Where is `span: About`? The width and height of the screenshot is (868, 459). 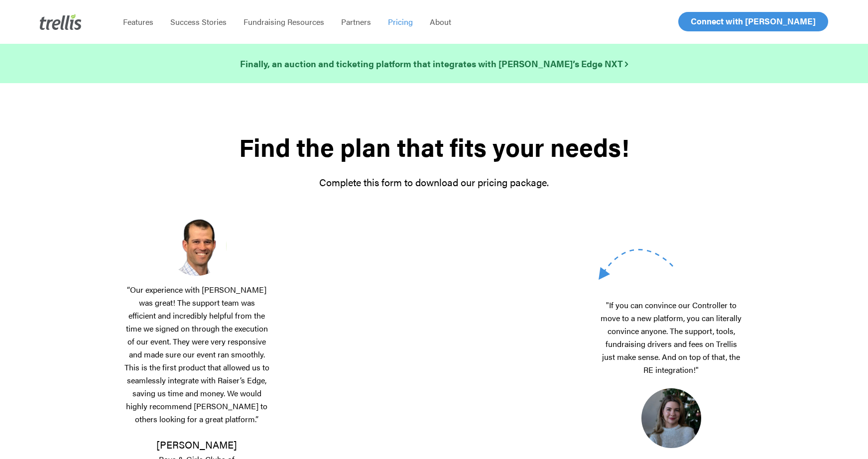
span: About is located at coordinates (440, 22).